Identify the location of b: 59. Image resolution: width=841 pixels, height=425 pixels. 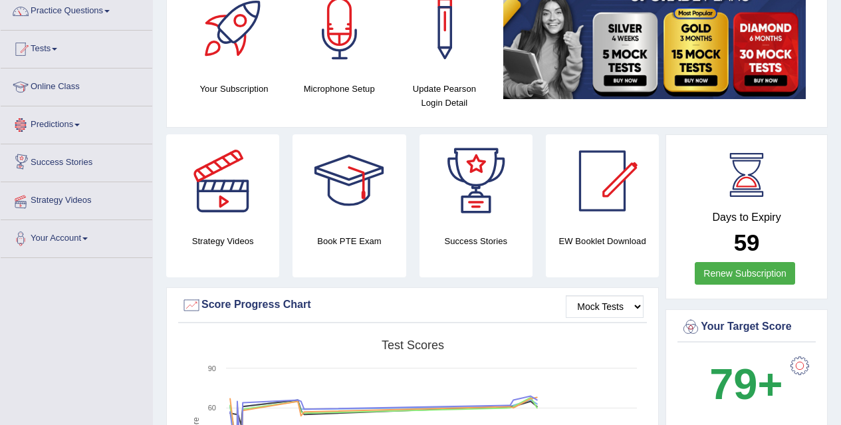
(747, 242).